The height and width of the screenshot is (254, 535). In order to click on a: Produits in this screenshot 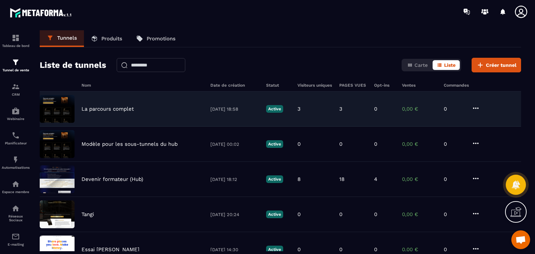, I will do `click(107, 39)`.